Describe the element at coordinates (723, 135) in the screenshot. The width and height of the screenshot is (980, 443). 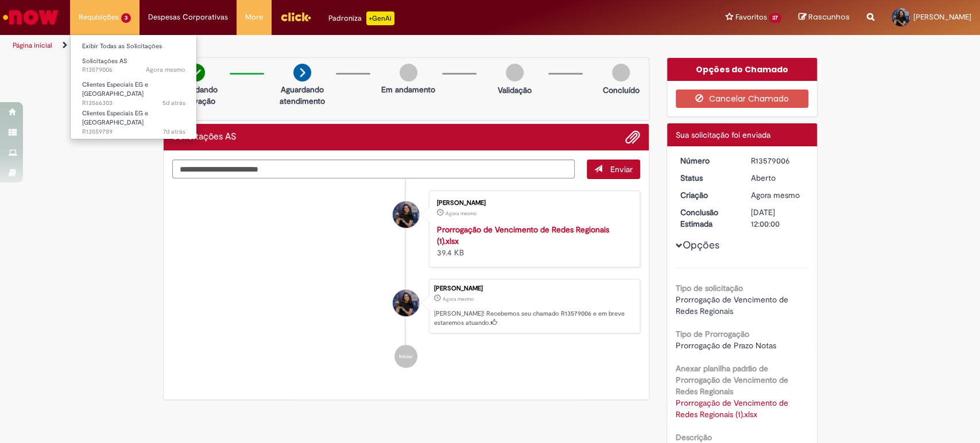
I see `span: Sua solicitação foi enviada` at that location.